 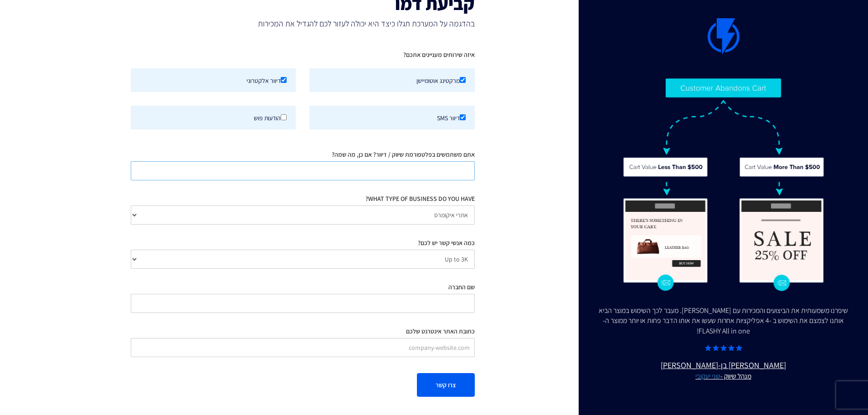 I want to click on button: צרו קשר, so click(x=446, y=385).